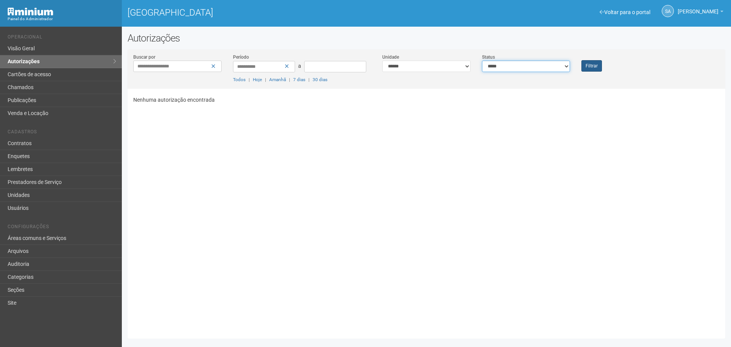 Image resolution: width=731 pixels, height=347 pixels. I want to click on label: Unidade, so click(391, 57).